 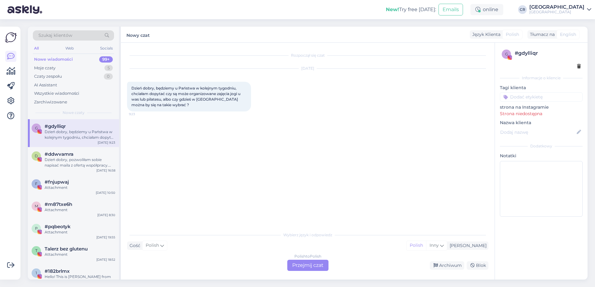 I want to click on div: Przejmij czat, so click(x=308, y=266).